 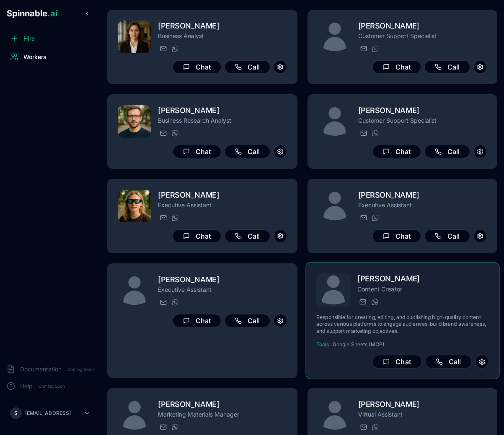 I want to click on button: Send email to maya.peterson@getspinnable.ai, so click(x=163, y=302).